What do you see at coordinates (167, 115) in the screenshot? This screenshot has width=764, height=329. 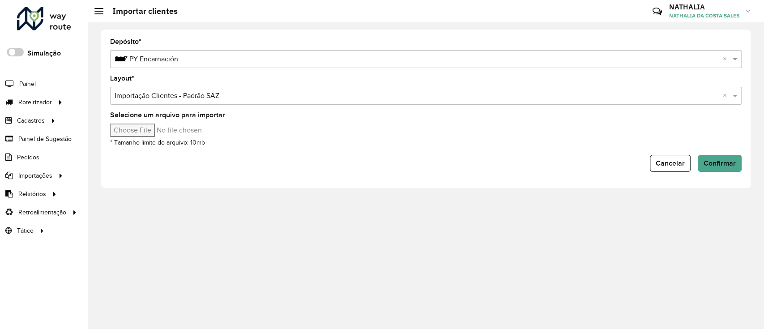 I see `label: Selecione um arquivo para importar` at bounding box center [167, 115].